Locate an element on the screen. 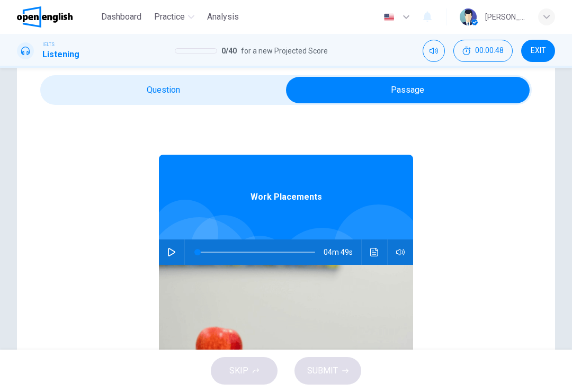 Image resolution: width=572 pixels, height=392 pixels. button: Analysis is located at coordinates (223, 17).